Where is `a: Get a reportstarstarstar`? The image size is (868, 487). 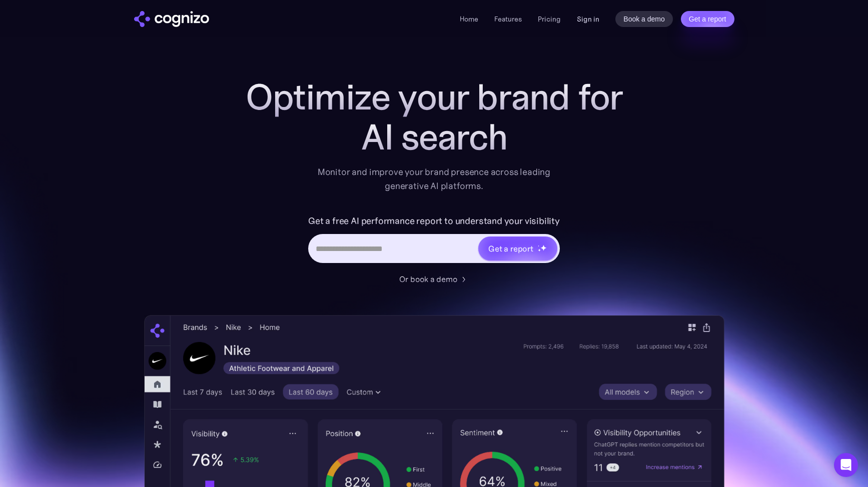 a: Get a reportstarstarstar is located at coordinates (518, 248).